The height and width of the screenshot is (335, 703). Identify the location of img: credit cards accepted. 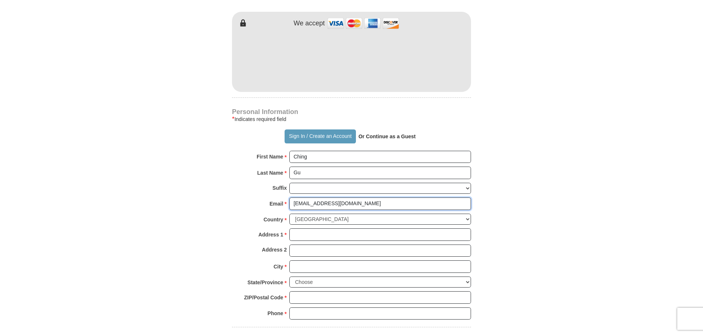
(363, 23).